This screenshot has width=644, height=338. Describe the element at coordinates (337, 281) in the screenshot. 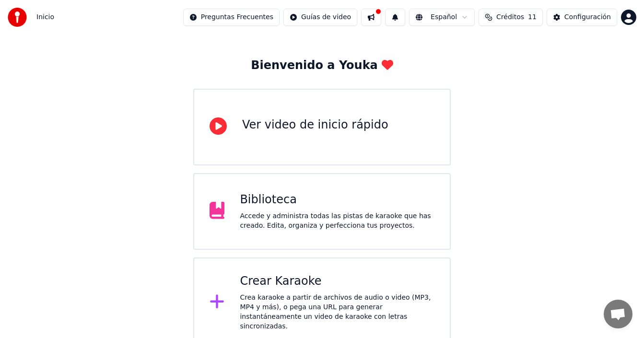

I see `div: Crear Karaoke` at that location.